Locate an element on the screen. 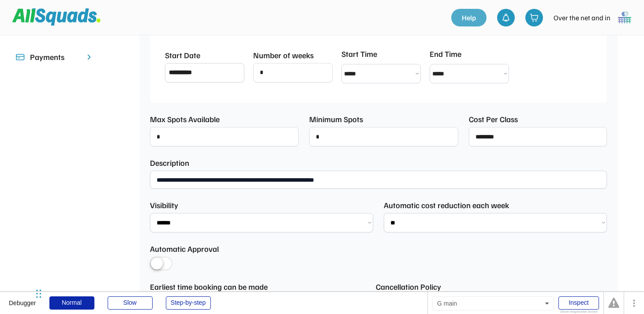 The width and height of the screenshot is (644, 314). div: Payments is located at coordinates (55, 57).